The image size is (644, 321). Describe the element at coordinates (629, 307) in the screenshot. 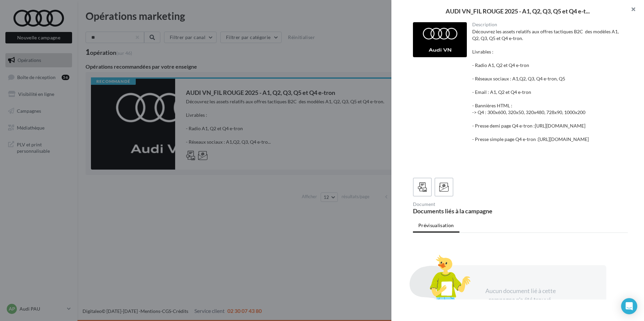

I see `div: Open Intercom Messenger` at that location.